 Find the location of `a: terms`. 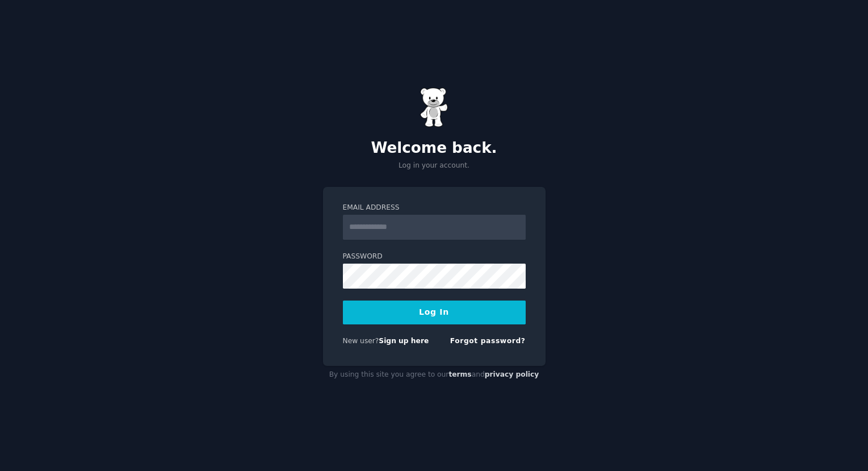

a: terms is located at coordinates (460, 374).